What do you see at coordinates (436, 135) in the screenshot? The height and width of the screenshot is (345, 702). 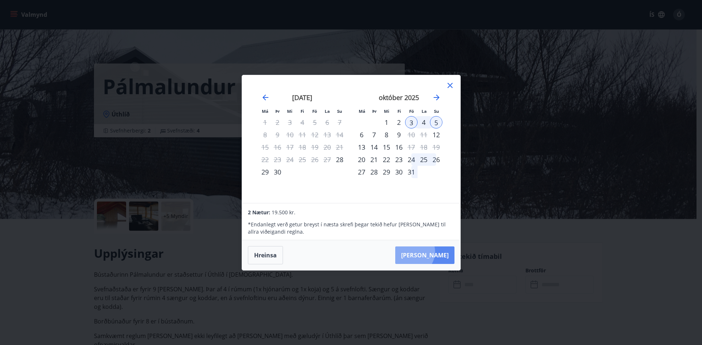 I see `td: Choose sunnudagur, 12. október 2025 as your check-in date. It’s available.` at bounding box center [436, 135].